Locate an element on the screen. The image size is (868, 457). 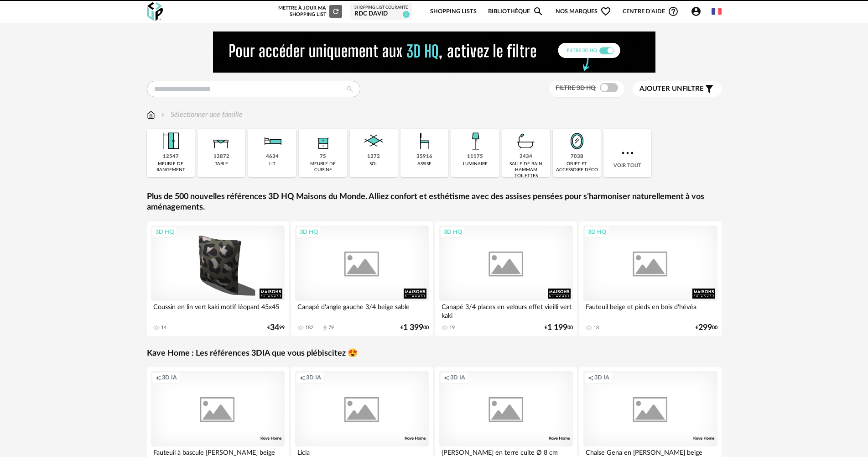
div: meuble de rangement is located at coordinates (171, 167).